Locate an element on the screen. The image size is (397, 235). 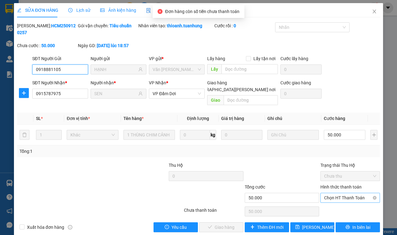
button: printerIn biên lai is located at coordinates (358, 227).